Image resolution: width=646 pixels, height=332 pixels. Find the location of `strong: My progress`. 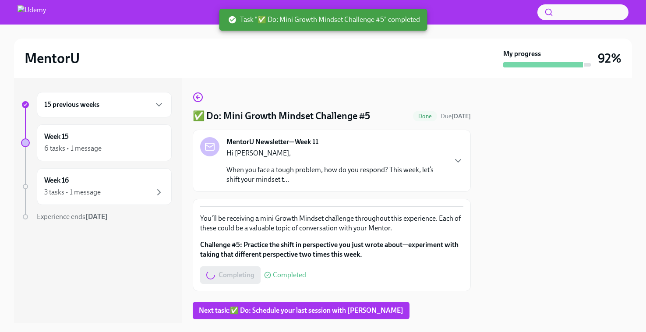

strong: My progress is located at coordinates (522, 54).